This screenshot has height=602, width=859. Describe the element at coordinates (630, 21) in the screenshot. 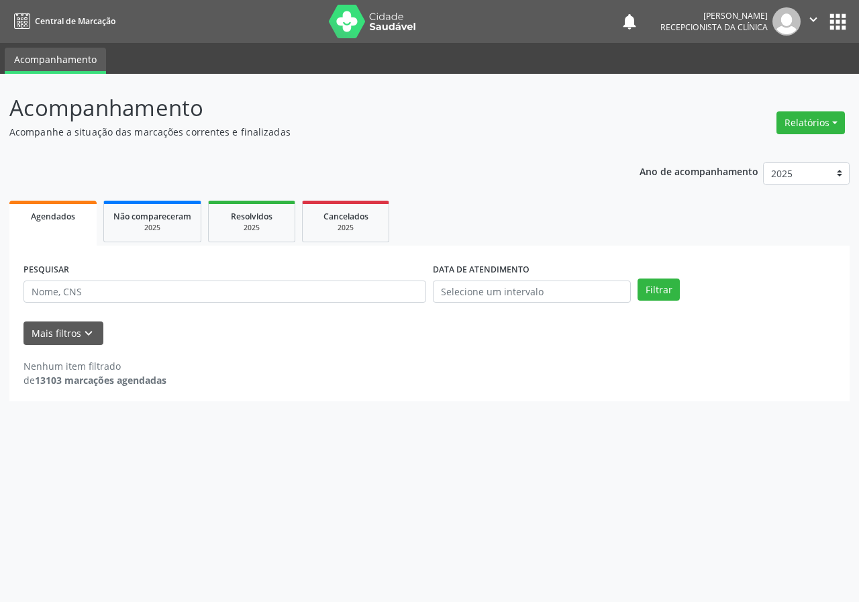

I see `button: notifications` at that location.